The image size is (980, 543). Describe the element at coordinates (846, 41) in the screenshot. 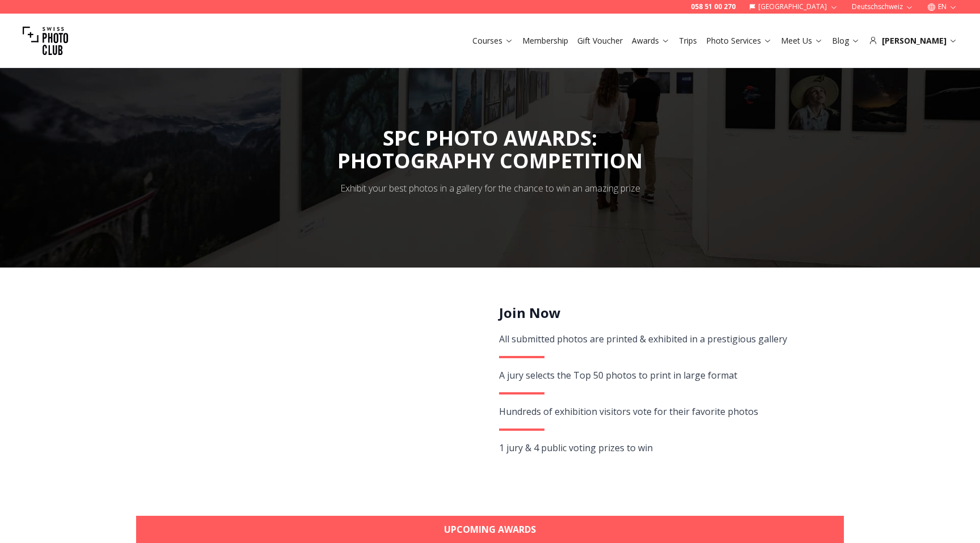

I see `a: Blog` at that location.